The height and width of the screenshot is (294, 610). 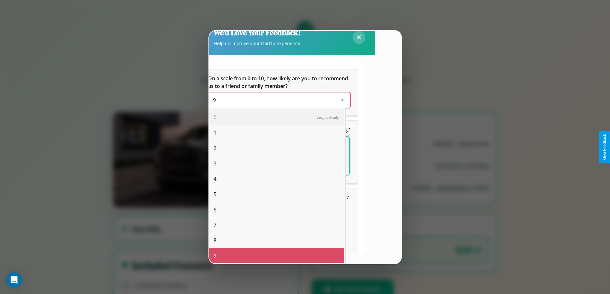 I want to click on span: 5, so click(x=215, y=194).